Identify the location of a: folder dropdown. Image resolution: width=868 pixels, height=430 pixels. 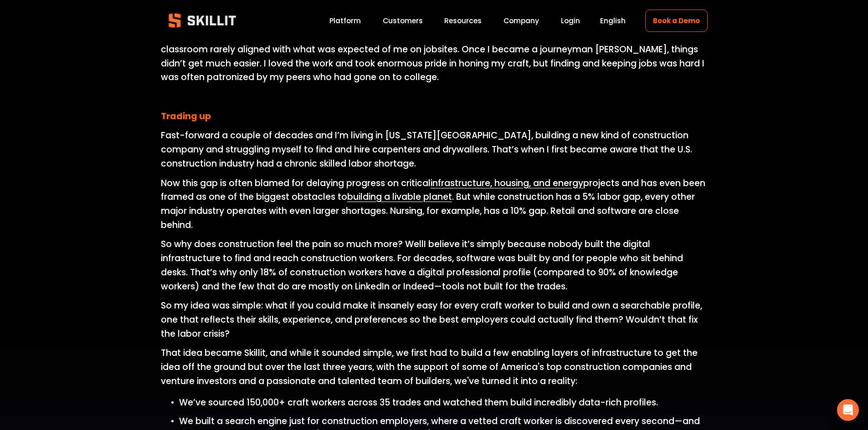
(463, 21).